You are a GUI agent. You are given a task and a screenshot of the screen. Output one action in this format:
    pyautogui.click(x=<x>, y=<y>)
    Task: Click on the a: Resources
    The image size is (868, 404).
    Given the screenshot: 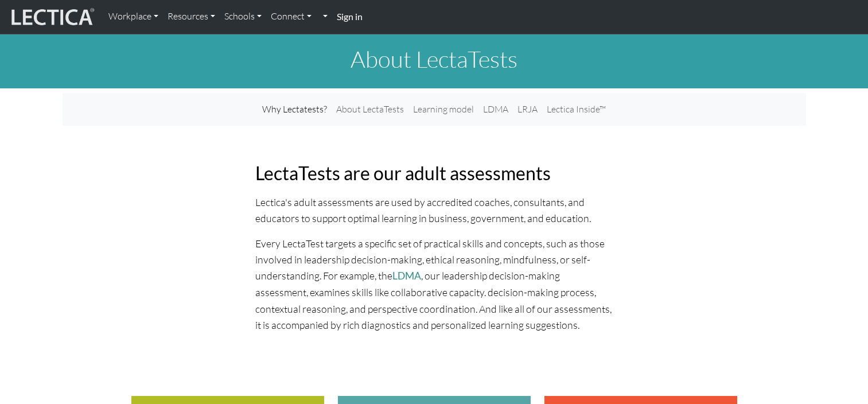 What is the action you would take?
    pyautogui.click(x=191, y=16)
    